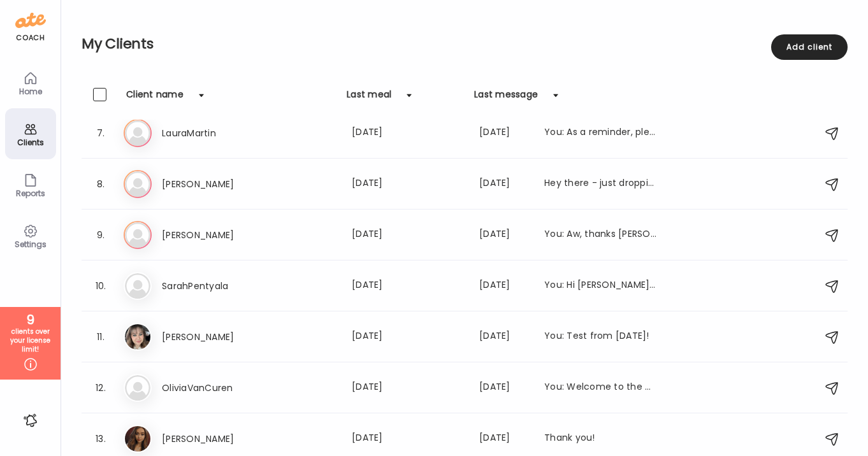 This screenshot has height=456, width=868. What do you see at coordinates (600, 184) in the screenshot?
I see `div: Hey there - just dropping a note to say that I’m feeling like I’m wavering in my discipline a bit...` at bounding box center [600, 184].